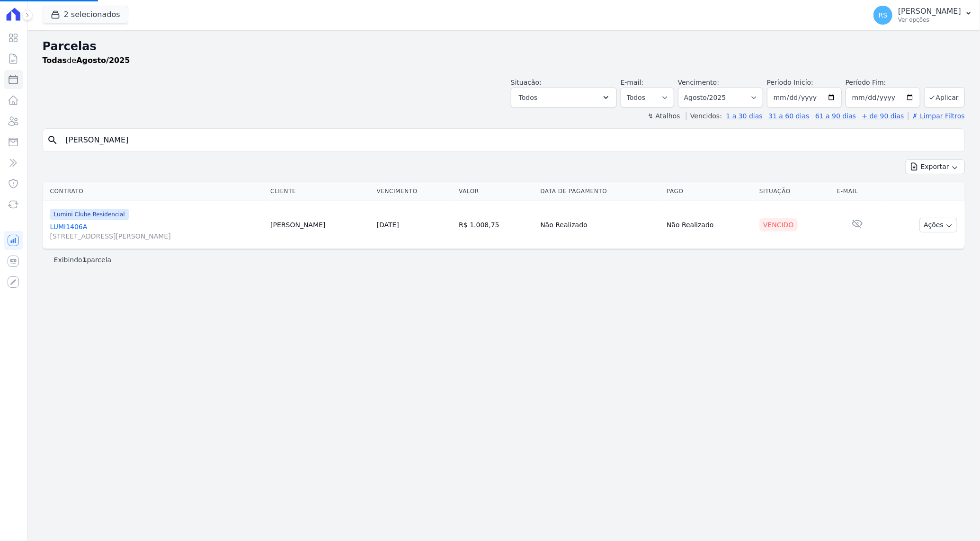 The height and width of the screenshot is (541, 980). What do you see at coordinates (883, 82) in the screenshot?
I see `label: Período Fim:` at bounding box center [883, 82].